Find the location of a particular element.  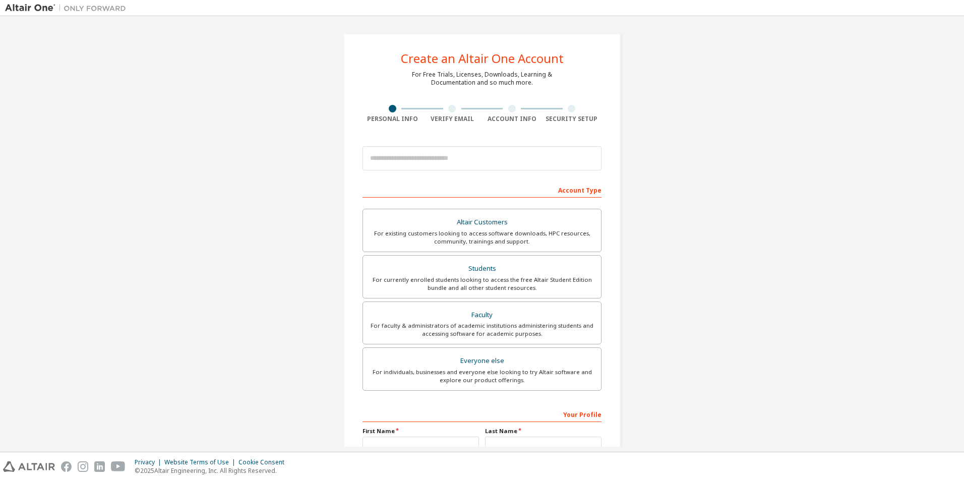

div: For existing customers looking to access software downloads, HPC resources, community, trainings ... is located at coordinates (482, 237).